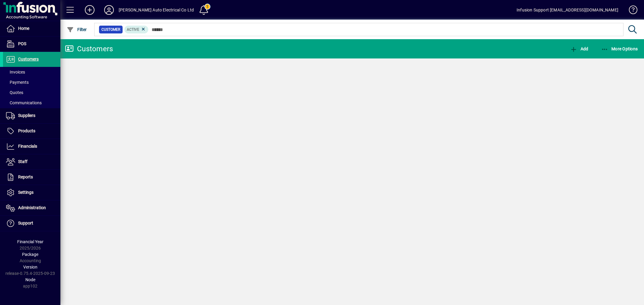 This screenshot has width=644, height=305. What do you see at coordinates (28, 59) in the screenshot?
I see `span: Customers` at bounding box center [28, 59].